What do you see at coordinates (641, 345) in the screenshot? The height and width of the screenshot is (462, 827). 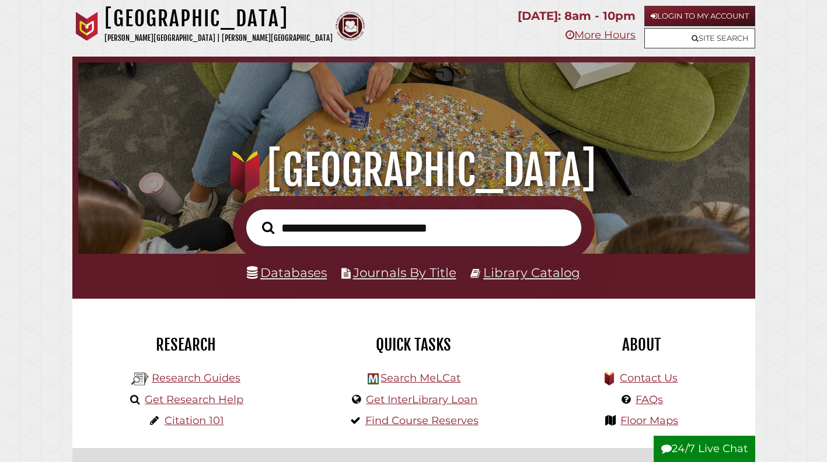 I see `h2: About` at bounding box center [641, 345].